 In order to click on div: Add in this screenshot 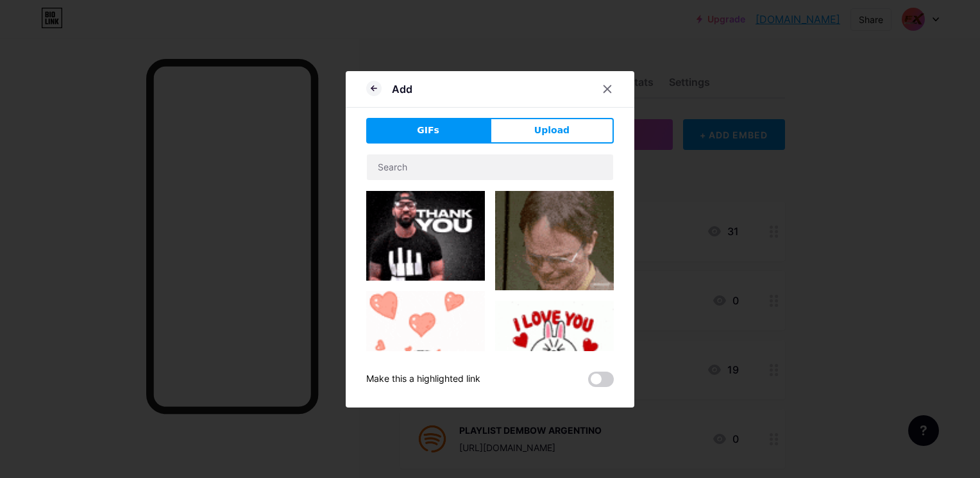, I will do `click(402, 89)`.